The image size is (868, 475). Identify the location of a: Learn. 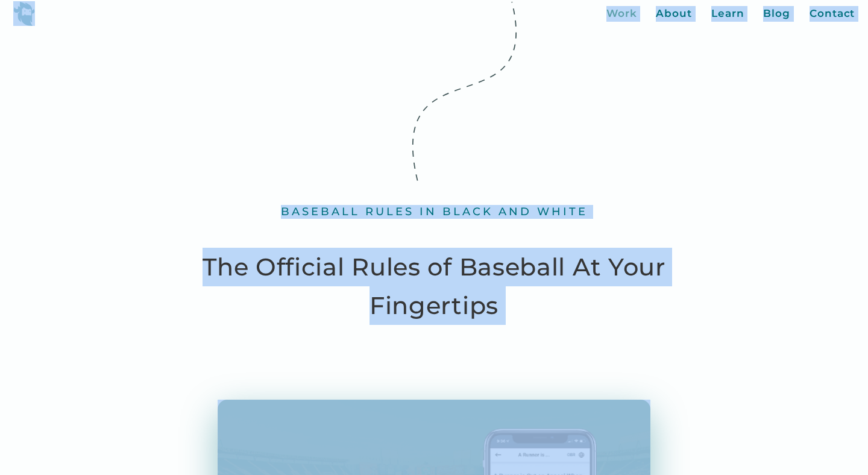
(728, 14).